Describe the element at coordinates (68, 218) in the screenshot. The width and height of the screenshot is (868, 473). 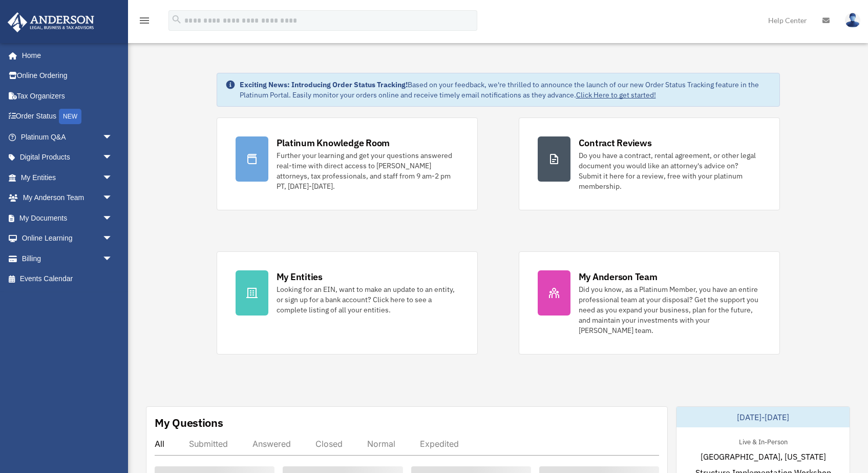
I see `a: My Documentsarrow_drop_down` at that location.